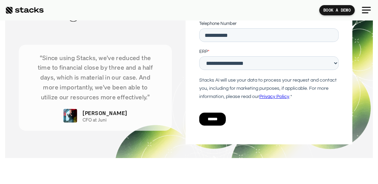 This screenshot has height=184, width=378. I want to click on p: “Since using Stacks, we've reduced the time to financial close by three and a half days, which is..., so click(95, 77).